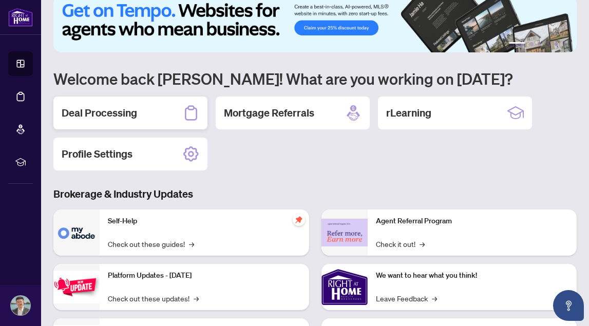  I want to click on a: Check out these updates!→, so click(153, 299).